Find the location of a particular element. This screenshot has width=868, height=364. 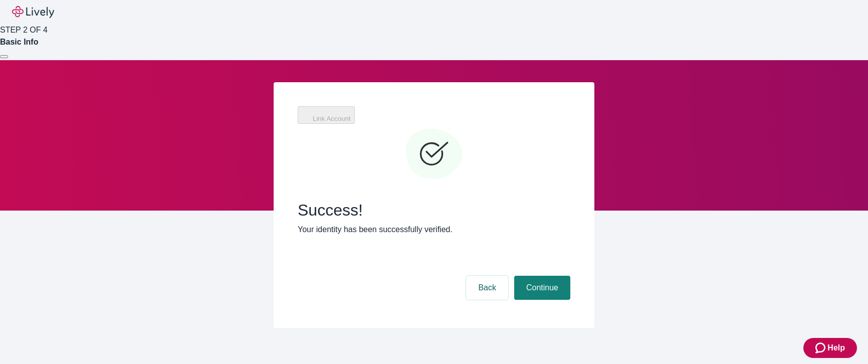

span: Help is located at coordinates (836, 348).